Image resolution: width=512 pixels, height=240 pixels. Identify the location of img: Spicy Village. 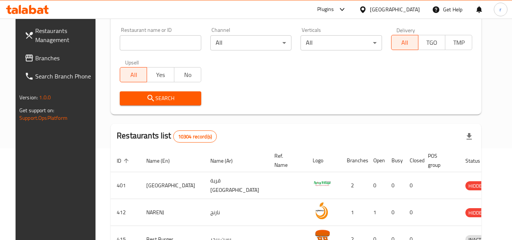
(322, 184).